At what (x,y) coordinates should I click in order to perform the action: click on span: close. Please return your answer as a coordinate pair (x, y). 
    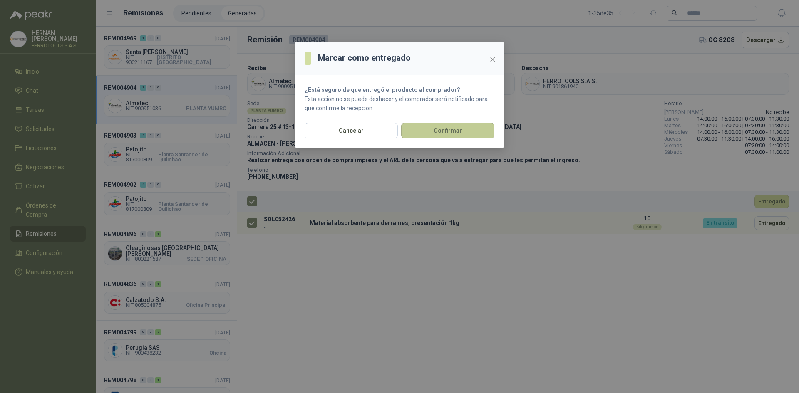
    Looking at the image, I should click on (493, 60).